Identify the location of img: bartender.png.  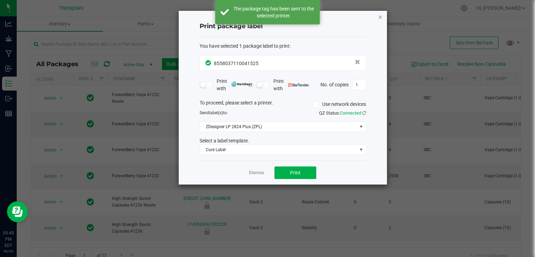
(299, 85).